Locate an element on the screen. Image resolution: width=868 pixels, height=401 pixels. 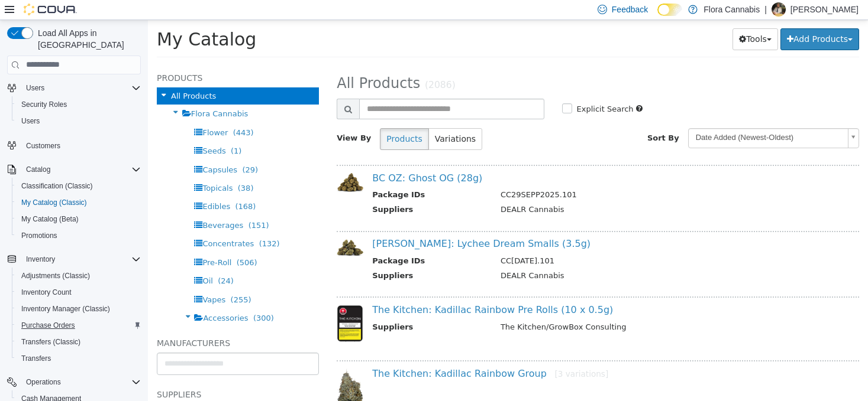
span: Seeds is located at coordinates (66, 131).